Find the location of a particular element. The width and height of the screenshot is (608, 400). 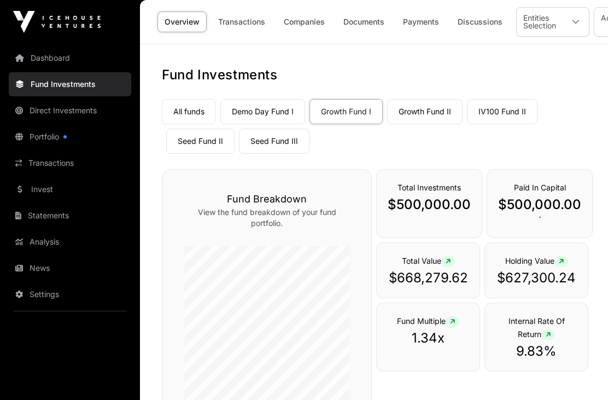

p: $627,300.24 is located at coordinates (536, 278).